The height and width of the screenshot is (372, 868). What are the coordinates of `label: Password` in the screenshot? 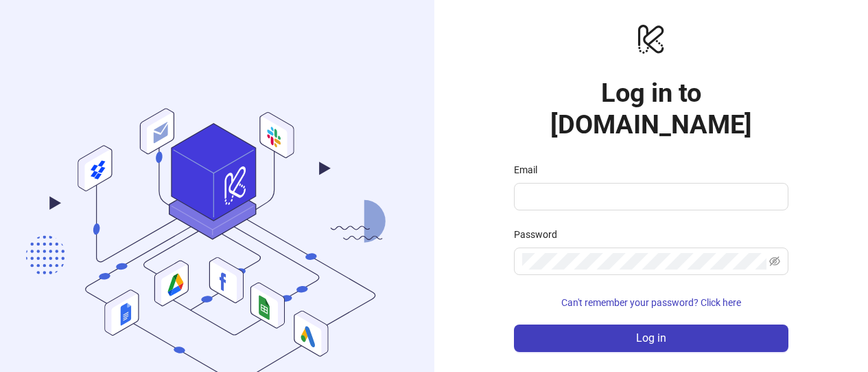 It's located at (540, 234).